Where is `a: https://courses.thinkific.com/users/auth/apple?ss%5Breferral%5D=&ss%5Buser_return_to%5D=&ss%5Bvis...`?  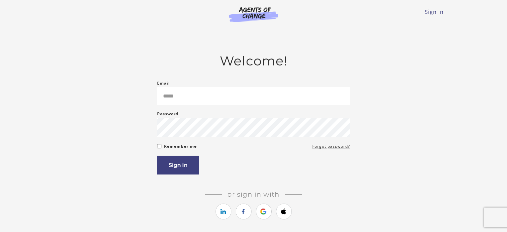
a: https://courses.thinkific.com/users/auth/apple?ss%5Breferral%5D=&ss%5Buser_return_to%5D=&ss%5Bvis... is located at coordinates (284, 211).